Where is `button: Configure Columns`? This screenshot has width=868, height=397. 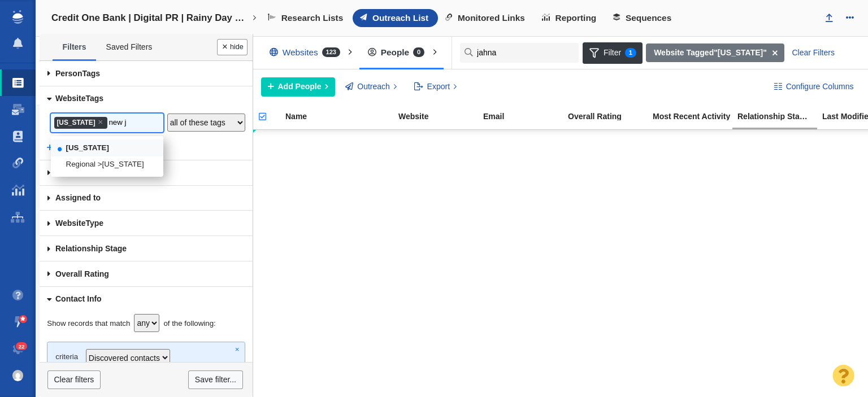
button: Configure Columns is located at coordinates (814, 87).